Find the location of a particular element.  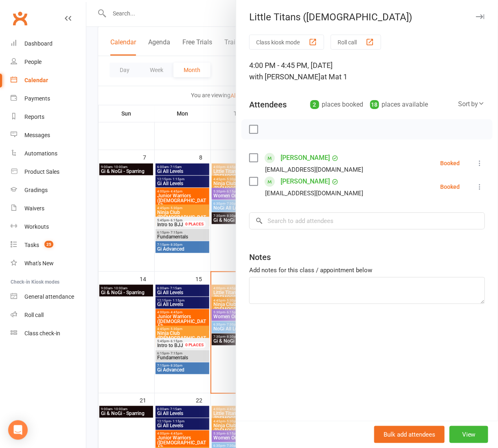

button: View is located at coordinates (469, 435).